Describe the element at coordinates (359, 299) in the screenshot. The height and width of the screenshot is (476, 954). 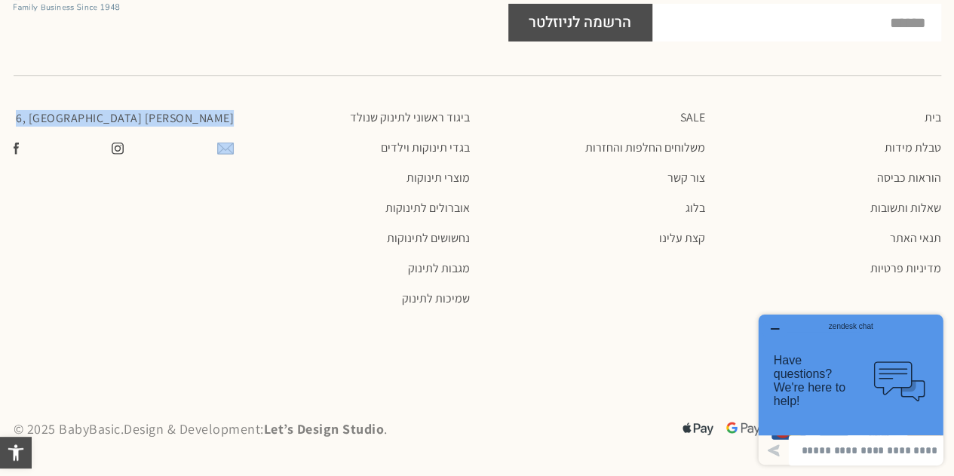
I see `a: שמיכות לתינוק` at that location.